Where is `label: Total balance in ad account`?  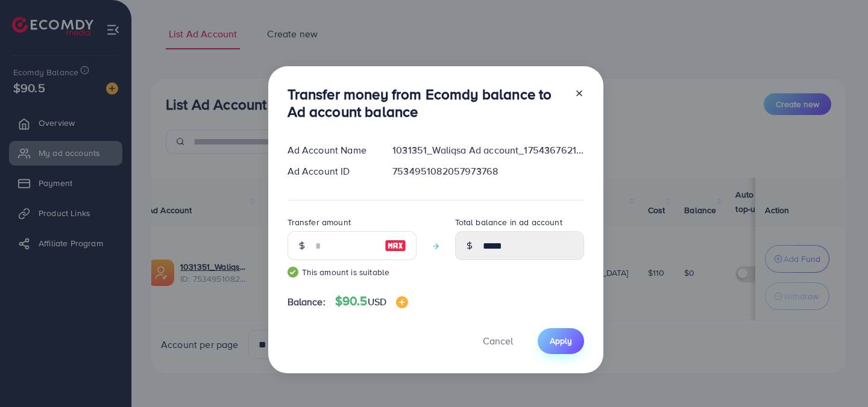
label: Total balance in ad account is located at coordinates (509, 223).